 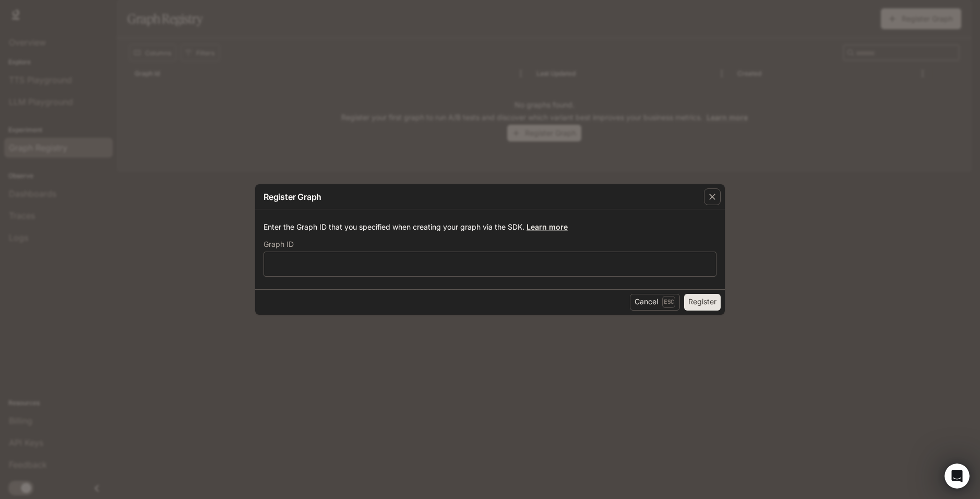 What do you see at coordinates (490, 227) in the screenshot?
I see `p: Enter the Graph ID that you specified when creating your graph via the SDK.` at bounding box center [490, 227].